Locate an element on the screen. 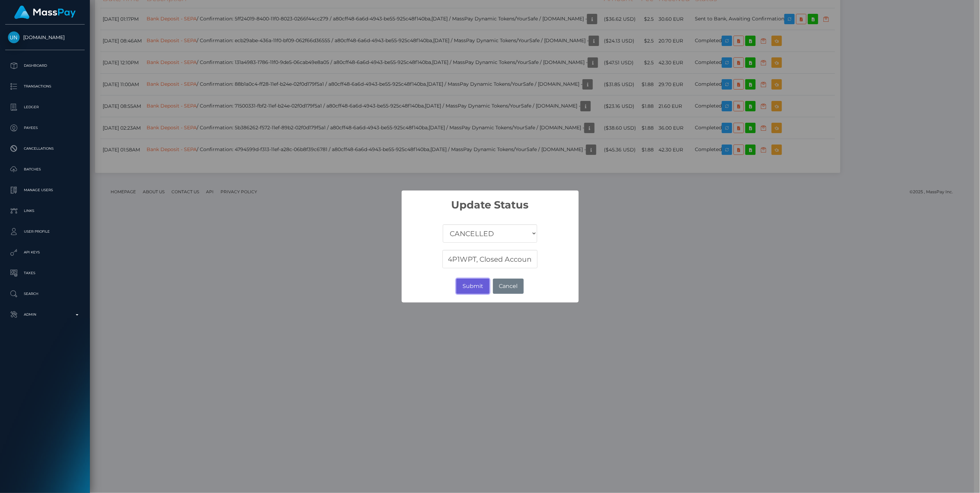  input: Reason (optional) is located at coordinates (490, 259).